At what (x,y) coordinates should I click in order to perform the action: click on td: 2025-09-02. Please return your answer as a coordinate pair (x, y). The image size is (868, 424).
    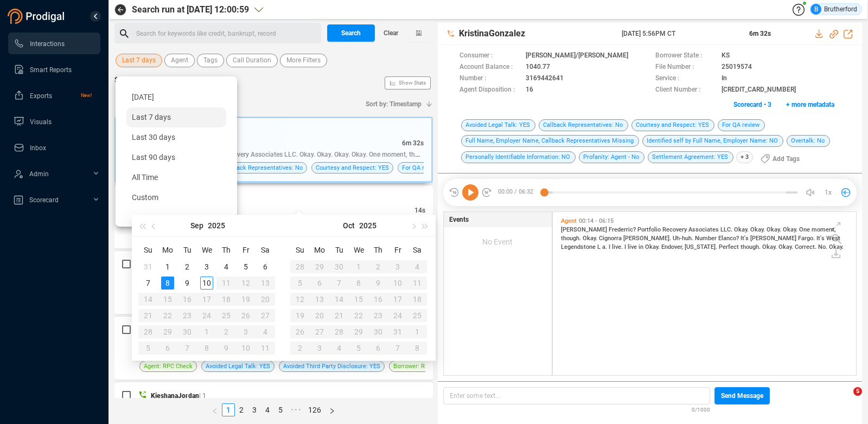
    Looking at the image, I should click on (187, 267).